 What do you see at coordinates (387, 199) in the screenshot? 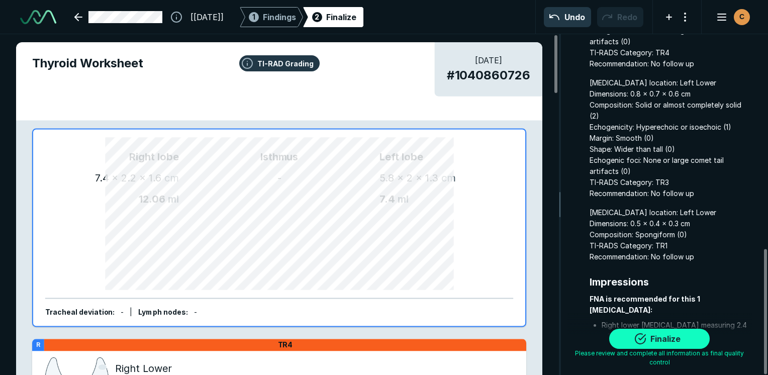
I see `span: 7.4` at bounding box center [387, 199].